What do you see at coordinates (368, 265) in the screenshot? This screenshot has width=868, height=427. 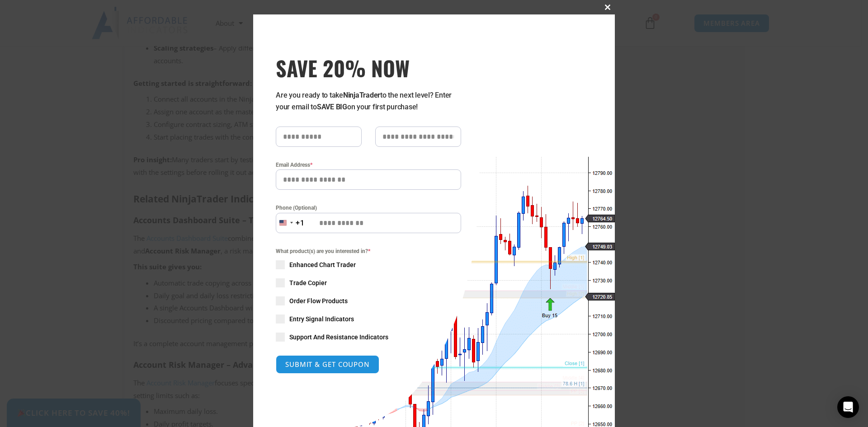 I see `label: Enhanced Chart Trader` at bounding box center [368, 265].